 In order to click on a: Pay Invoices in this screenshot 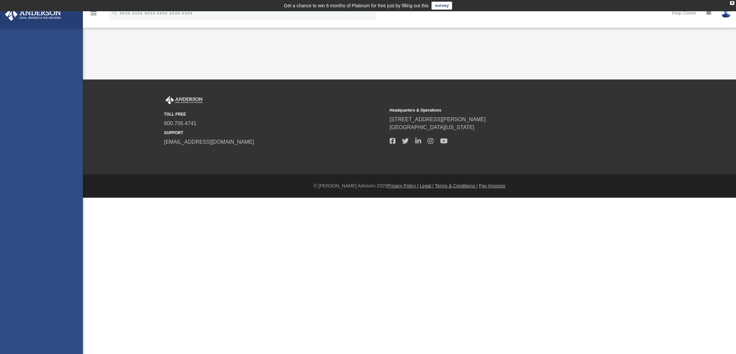, I will do `click(492, 186)`.